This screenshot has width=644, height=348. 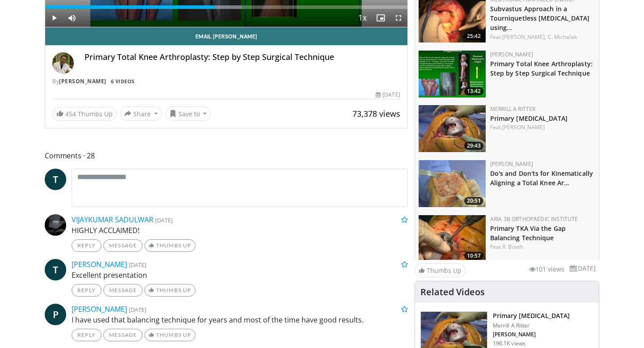 What do you see at coordinates (226, 156) in the screenshot?
I see `span: Comments 28` at bounding box center [226, 156].